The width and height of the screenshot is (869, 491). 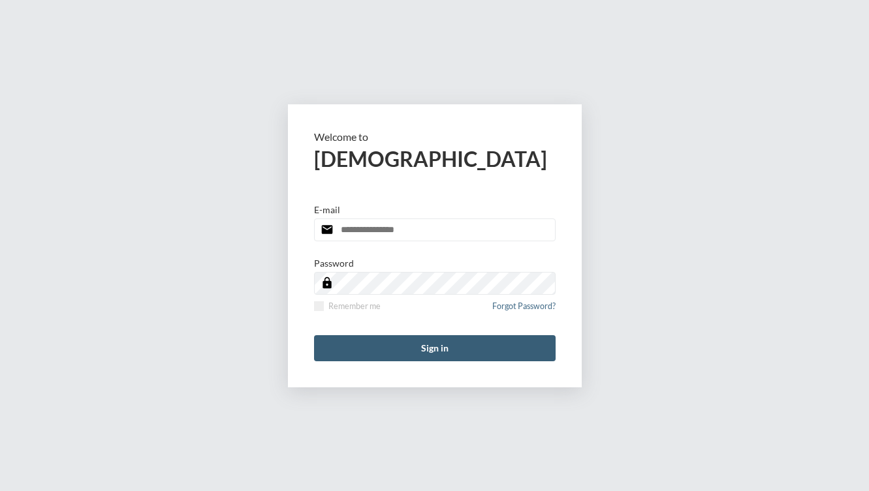 I want to click on p: Password, so click(x=333, y=263).